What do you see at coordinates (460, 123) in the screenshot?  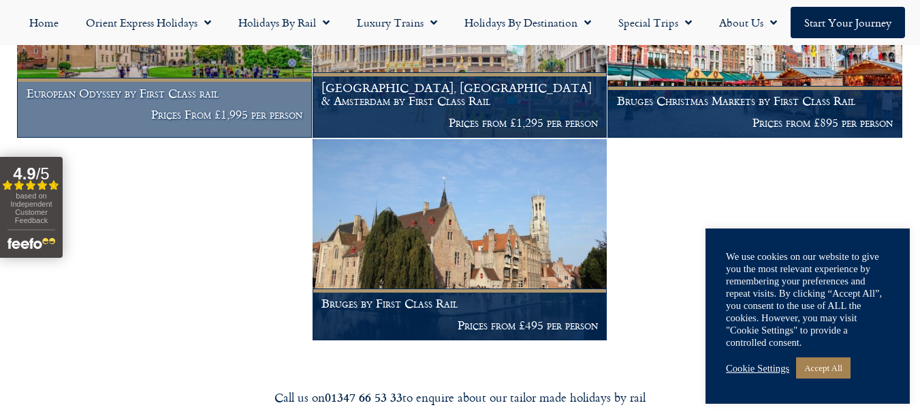 I see `p: Prices from £1,295 per person` at bounding box center [460, 123].